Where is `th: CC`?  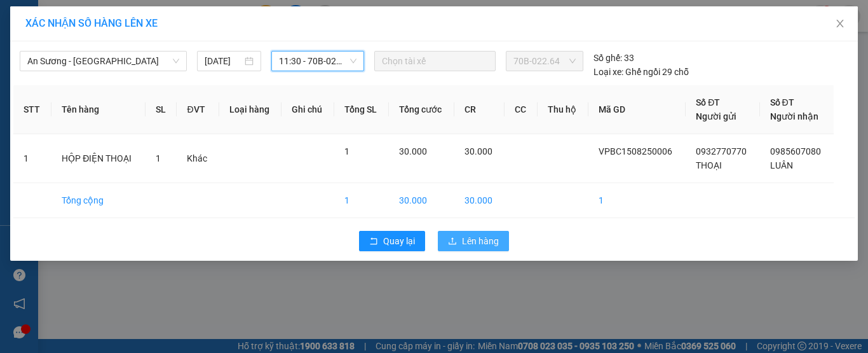 th: CC is located at coordinates (521, 109).